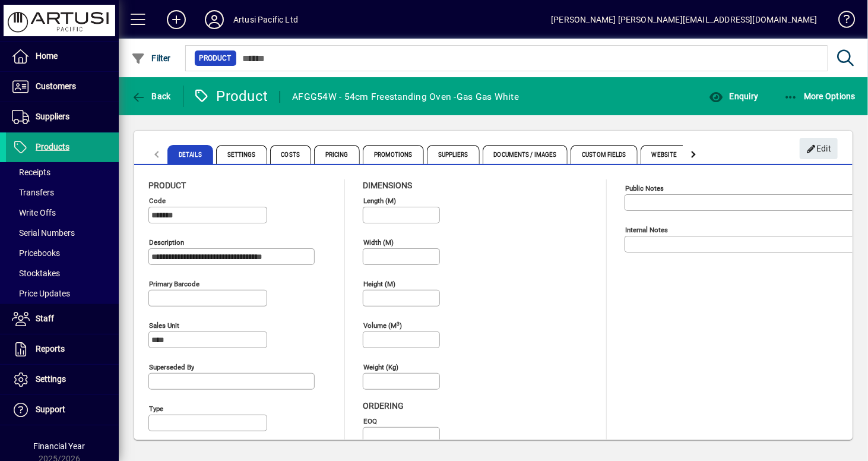  What do you see at coordinates (31, 172) in the screenshot?
I see `span: Receipts` at bounding box center [31, 172].